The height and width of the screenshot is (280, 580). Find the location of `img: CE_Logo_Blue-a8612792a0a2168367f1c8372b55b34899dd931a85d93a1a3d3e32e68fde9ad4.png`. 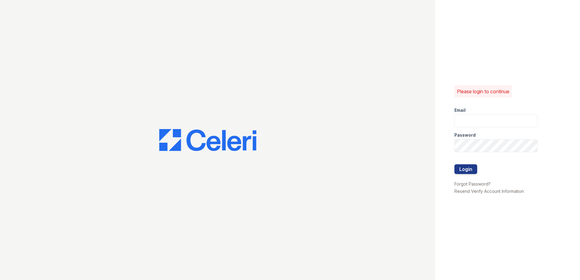

img: CE_Logo_Blue-a8612792a0a2168367f1c8372b55b34899dd931a85d93a1a3d3e32e68fde9ad4.png is located at coordinates (208, 140).